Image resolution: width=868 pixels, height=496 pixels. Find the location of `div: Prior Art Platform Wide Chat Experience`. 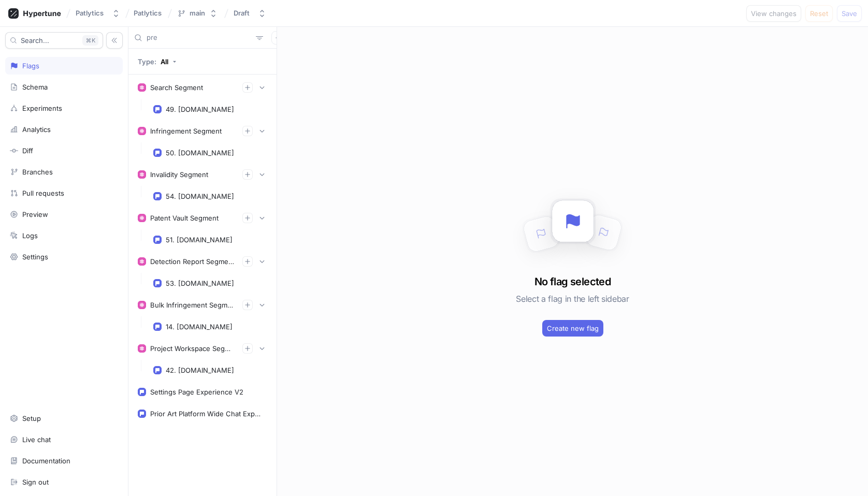

div: Prior Art Platform Wide Chat Experience is located at coordinates (207, 414).